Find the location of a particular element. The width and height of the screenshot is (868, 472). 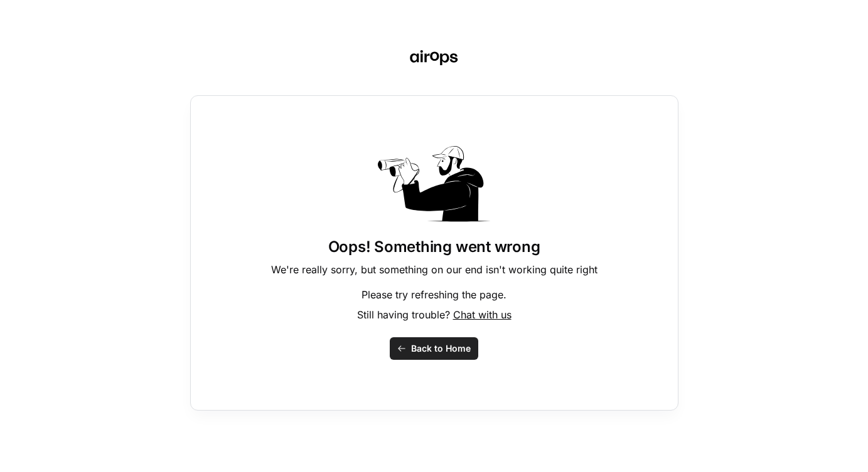

p: Still having trouble? is located at coordinates (434, 315).